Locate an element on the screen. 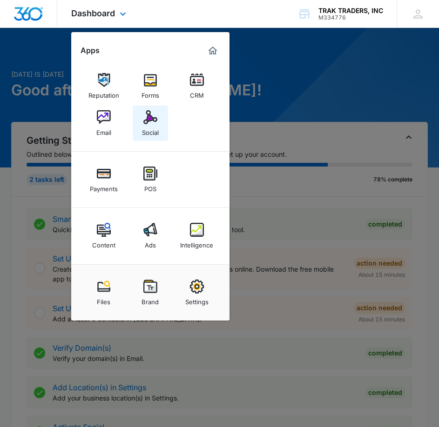  a: Ads is located at coordinates (150, 236).